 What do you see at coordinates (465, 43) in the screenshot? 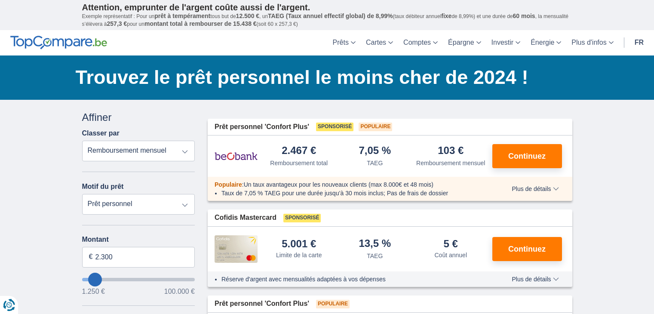
I see `a: Épargne` at bounding box center [465, 43].